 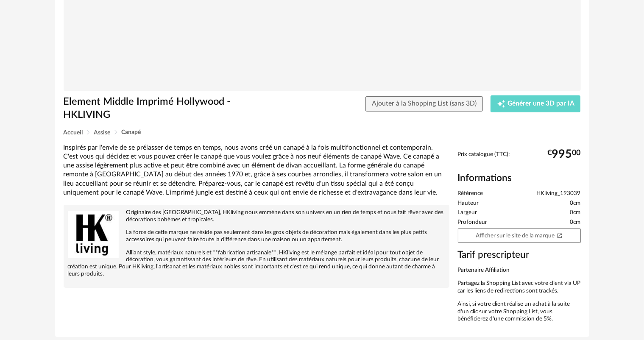 I want to click on p: La force de cette marque ne réside pas seulement dans les gros objets de décoration mais égalemen..., so click(x=256, y=236).